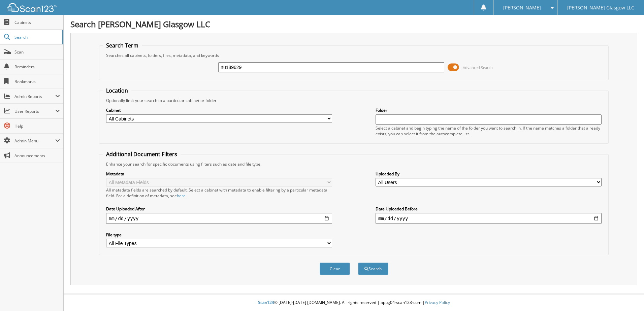 The image size is (644, 311). What do you see at coordinates (37, 22) in the screenshot?
I see `span: Cabinets` at bounding box center [37, 22].